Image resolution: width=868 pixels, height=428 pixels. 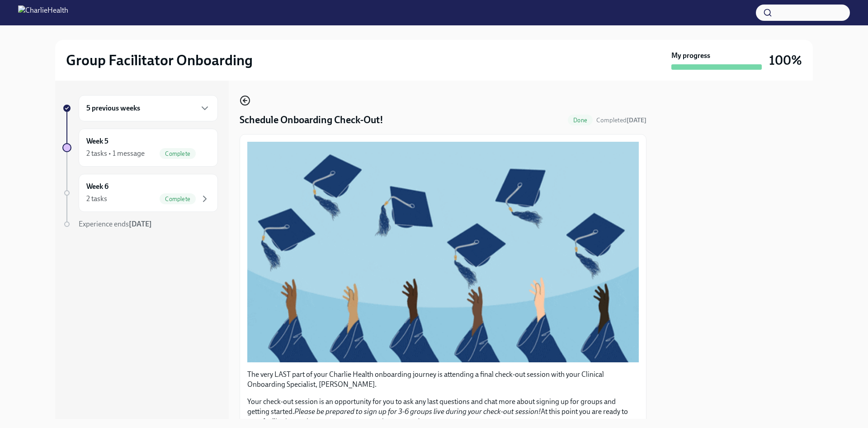 I want to click on a: Week 62 tasksComplete, so click(x=140, y=193).